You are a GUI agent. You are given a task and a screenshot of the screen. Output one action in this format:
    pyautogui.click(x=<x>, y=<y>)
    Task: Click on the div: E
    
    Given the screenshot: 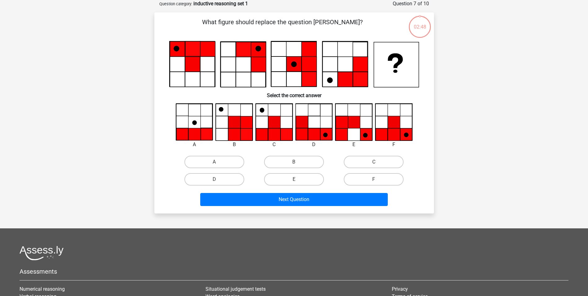 What is the action you would take?
    pyautogui.click(x=354, y=145)
    